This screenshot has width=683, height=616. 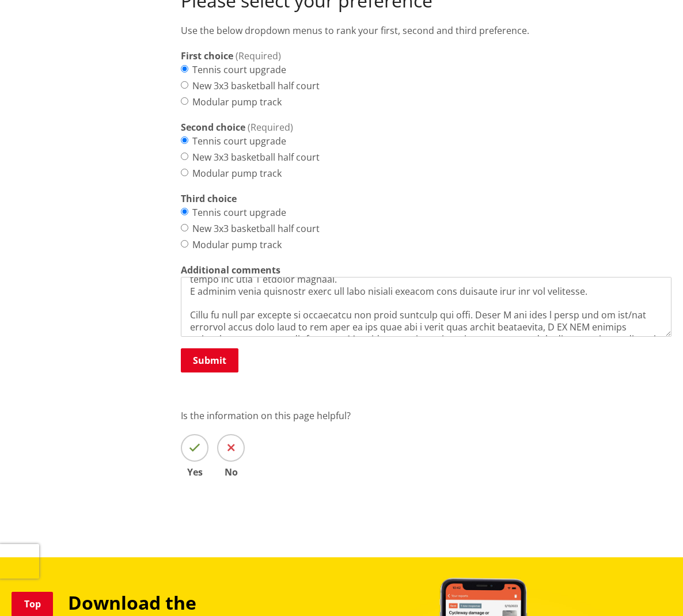 What do you see at coordinates (426, 31) in the screenshot?
I see `p: Use the below dropdown menus to rank your first, second and third preference.` at bounding box center [426, 31].